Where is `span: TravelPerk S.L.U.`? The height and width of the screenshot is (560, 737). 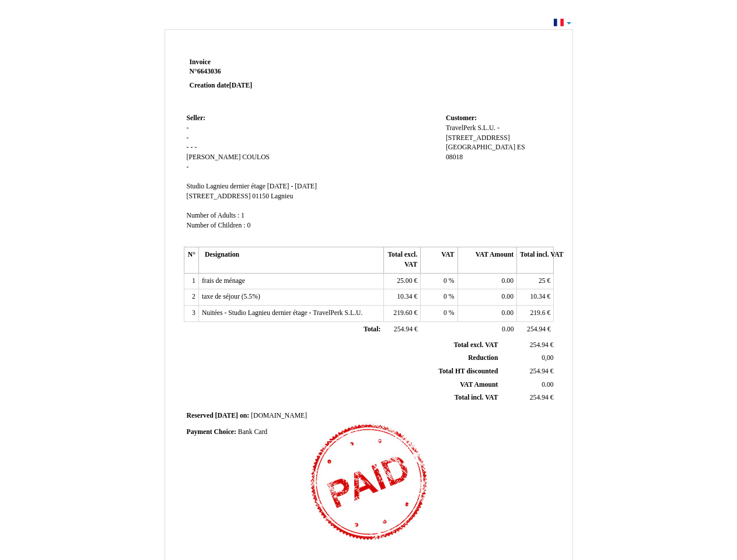
span: TravelPerk S.L.U. is located at coordinates (470, 128).